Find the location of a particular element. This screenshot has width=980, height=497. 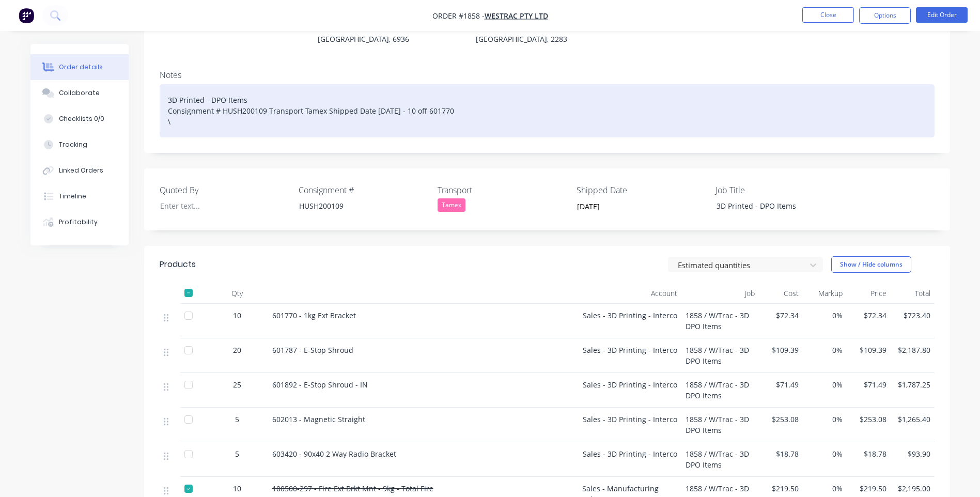

span: $2,195.00 is located at coordinates (912, 488).